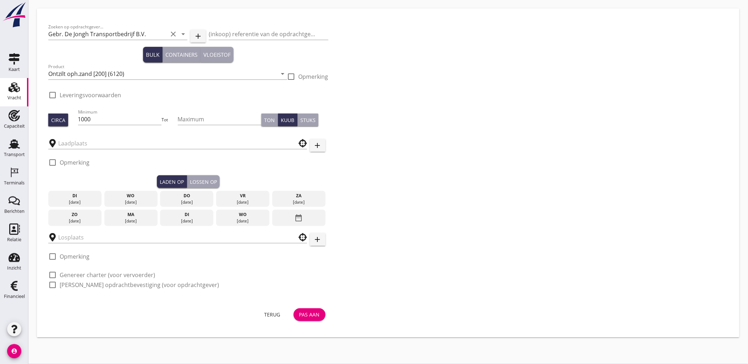  I want to click on input: Product, so click(163, 74).